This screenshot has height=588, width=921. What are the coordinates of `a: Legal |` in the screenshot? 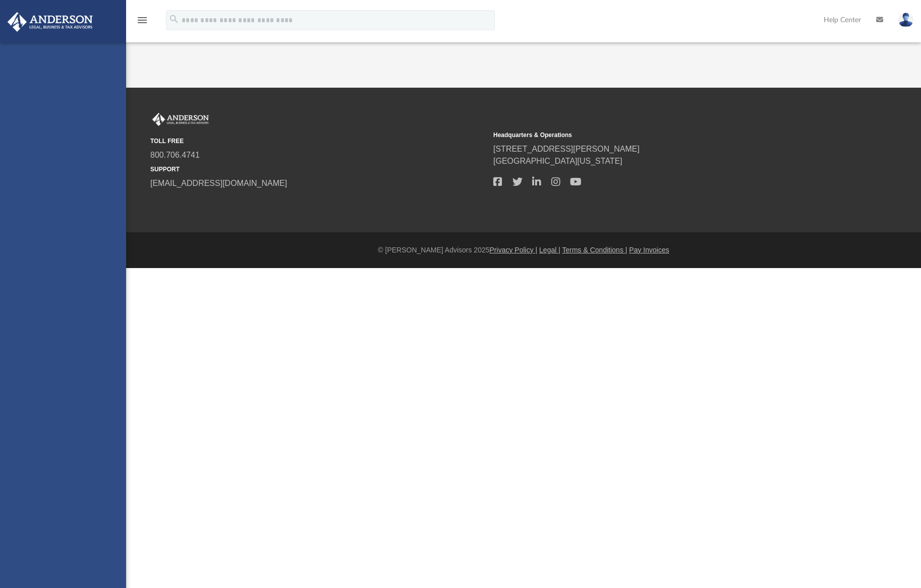 It's located at (549, 250).